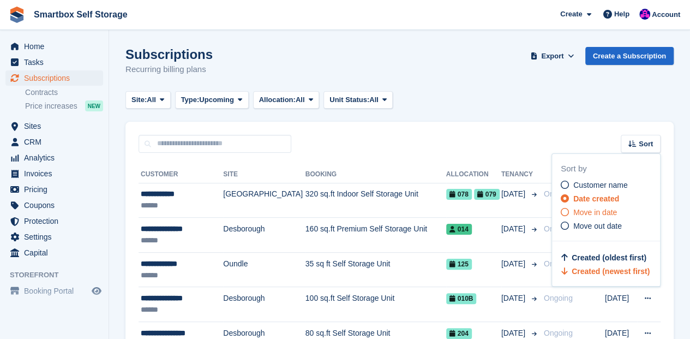 The width and height of the screenshot is (690, 339). What do you see at coordinates (17, 15) in the screenshot?
I see `img: stora-icon-8386f47178a22dfd0bd8f6a31ec36ba5ce8667c1dd55bd0f319d3a0aa187defe.svg` at bounding box center [17, 15].